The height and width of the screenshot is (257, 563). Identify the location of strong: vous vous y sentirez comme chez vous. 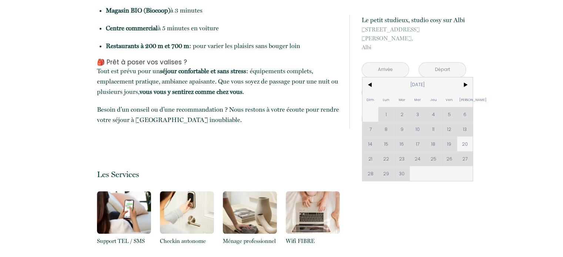
(191, 92).